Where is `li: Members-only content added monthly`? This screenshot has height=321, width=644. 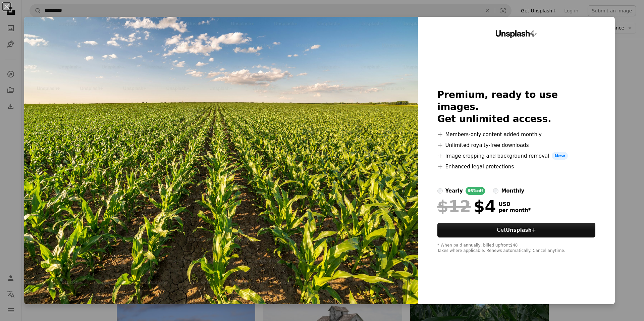 li: Members-only content added monthly is located at coordinates (516, 134).